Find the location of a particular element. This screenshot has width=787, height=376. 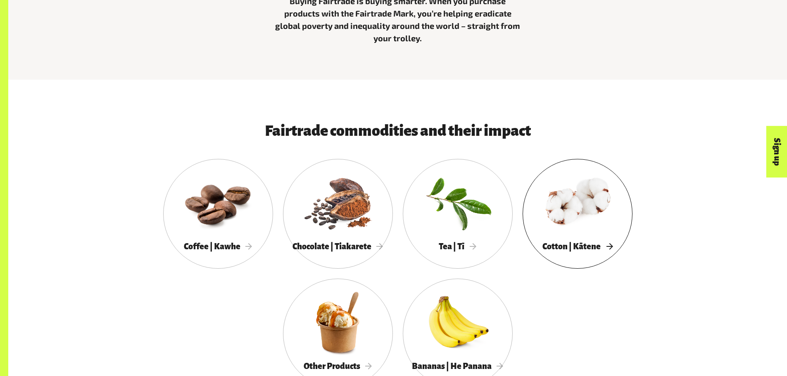

a: Cotton | Kātene is located at coordinates (577, 214).